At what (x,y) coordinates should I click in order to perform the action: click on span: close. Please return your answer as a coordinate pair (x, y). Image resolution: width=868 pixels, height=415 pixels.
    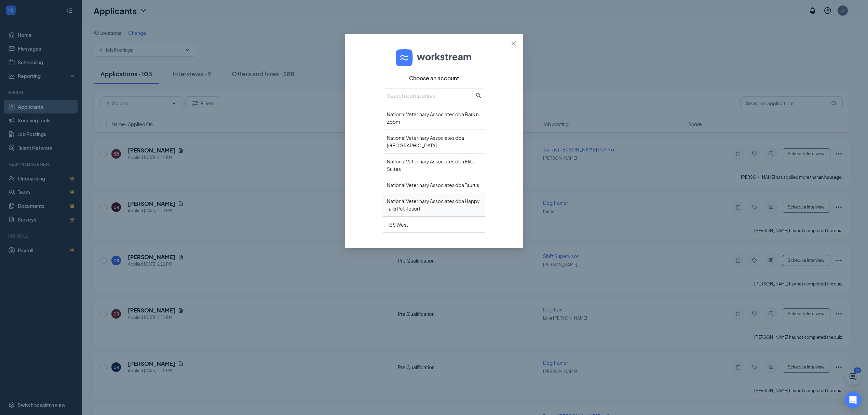
    Looking at the image, I should click on (514, 43).